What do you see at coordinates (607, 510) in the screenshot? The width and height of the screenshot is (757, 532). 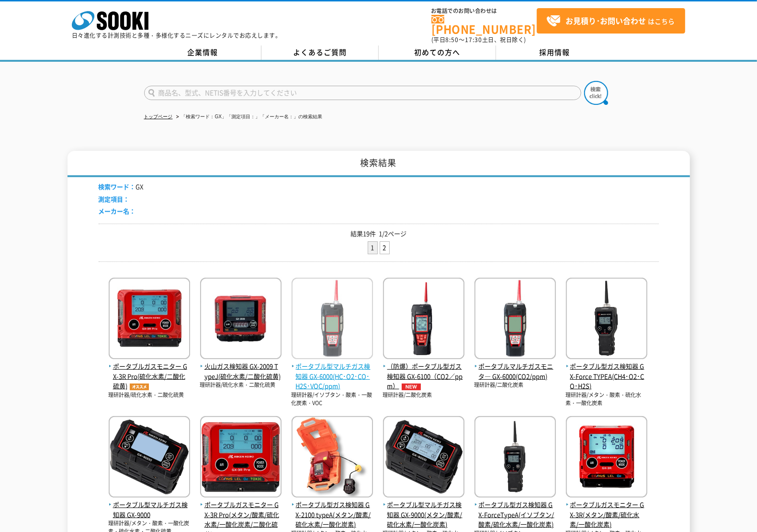 I see `a: ポータブルガスモニター GX-3R(メタン/酸素/硫化水素/一酸化炭素)` at bounding box center [607, 510].